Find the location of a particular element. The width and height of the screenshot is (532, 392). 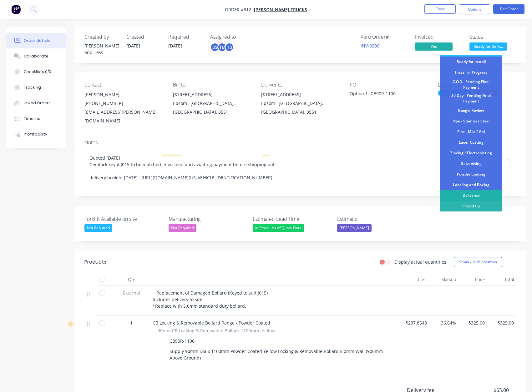

div: SS is located at coordinates (215, 47).